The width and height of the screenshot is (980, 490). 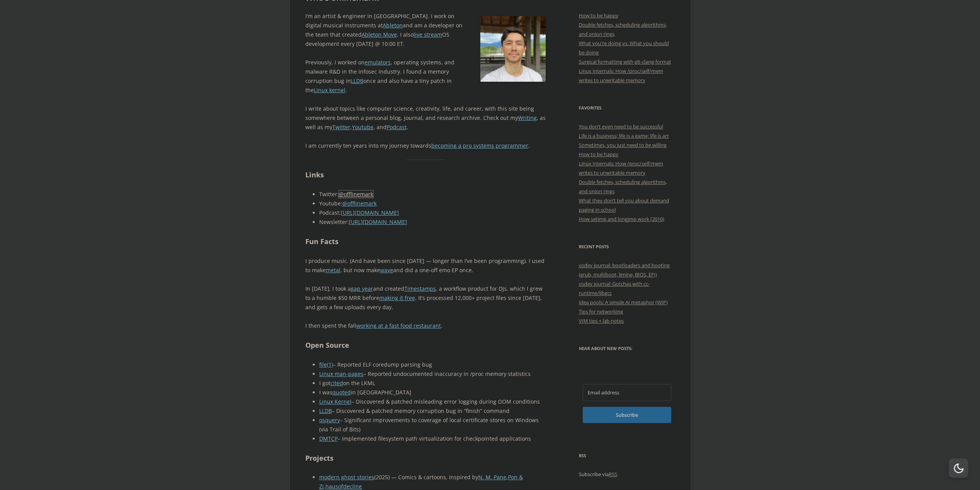 I want to click on li: – Reported undocumented inaccuracy in /proc memory statistics, so click(x=433, y=374).